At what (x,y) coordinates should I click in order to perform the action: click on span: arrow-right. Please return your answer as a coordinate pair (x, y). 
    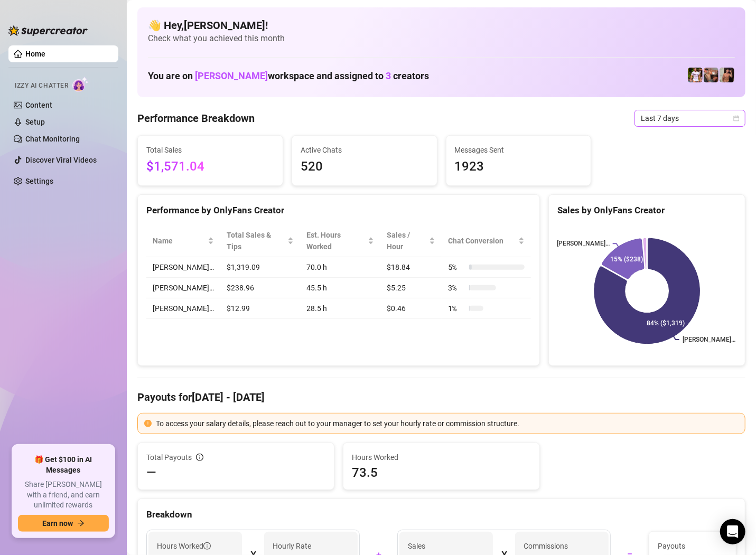
    Looking at the image, I should click on (81, 524).